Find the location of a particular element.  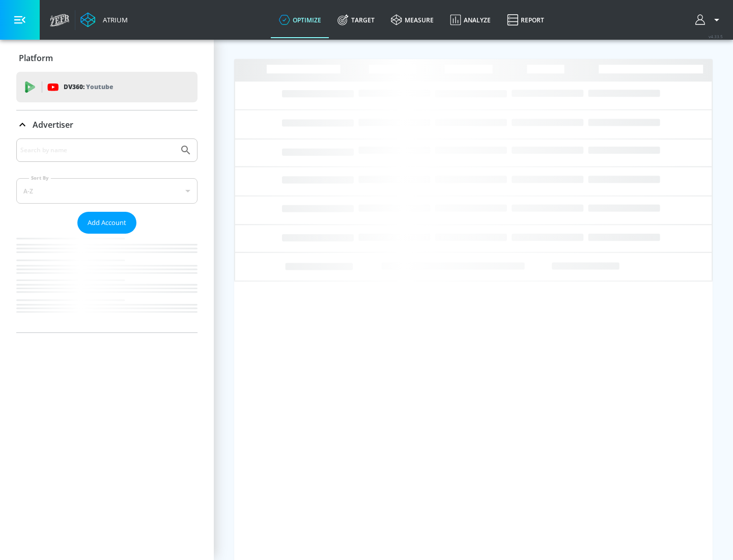

a: Atrium is located at coordinates (104, 20).